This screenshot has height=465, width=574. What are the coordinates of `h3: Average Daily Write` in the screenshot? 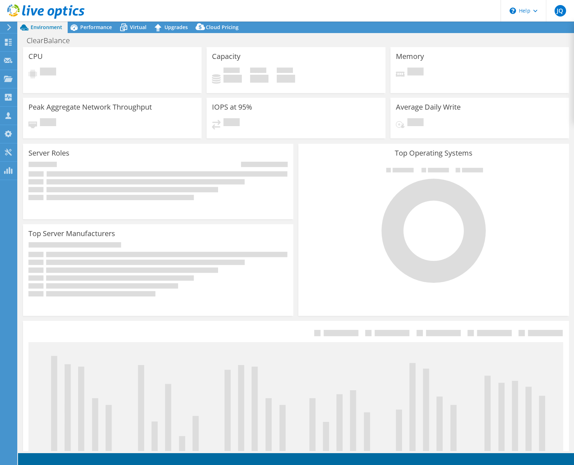 It's located at (428, 107).